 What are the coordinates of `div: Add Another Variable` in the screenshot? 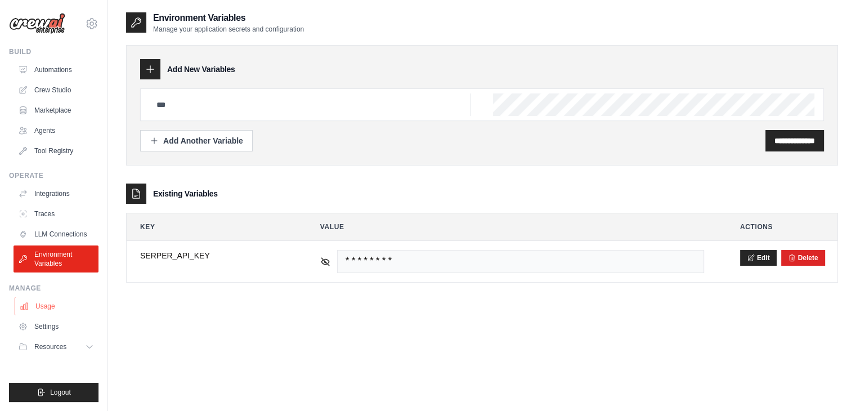 It's located at (196, 141).